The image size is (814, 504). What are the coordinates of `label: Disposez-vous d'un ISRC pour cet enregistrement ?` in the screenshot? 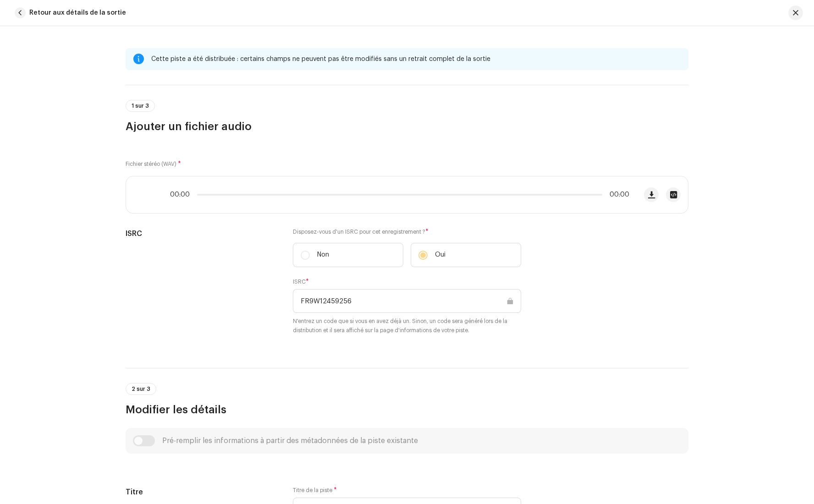 It's located at (407, 232).